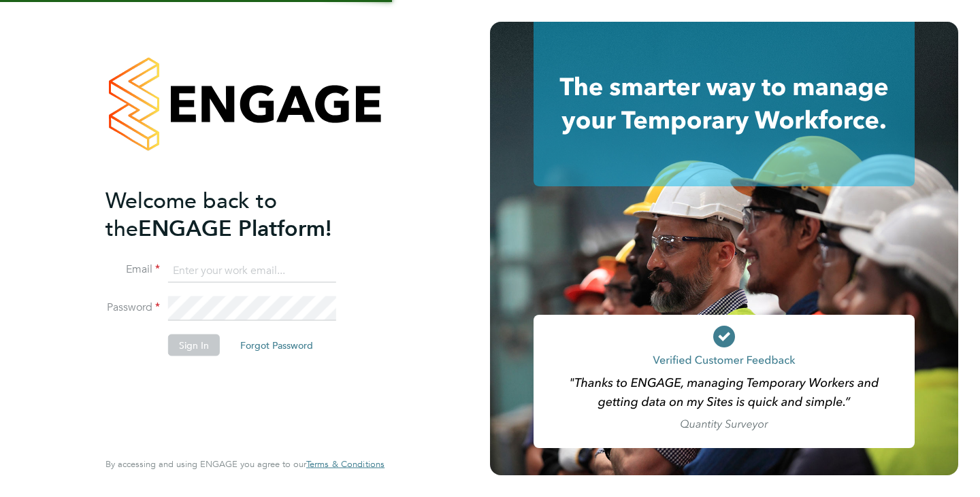 The image size is (980, 497). What do you see at coordinates (191, 214) in the screenshot?
I see `span: Welcome back to the` at bounding box center [191, 214].